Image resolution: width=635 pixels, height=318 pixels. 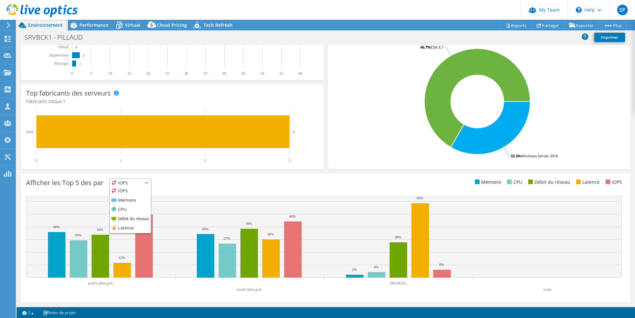 I want to click on text: 58%, so click(x=420, y=198).